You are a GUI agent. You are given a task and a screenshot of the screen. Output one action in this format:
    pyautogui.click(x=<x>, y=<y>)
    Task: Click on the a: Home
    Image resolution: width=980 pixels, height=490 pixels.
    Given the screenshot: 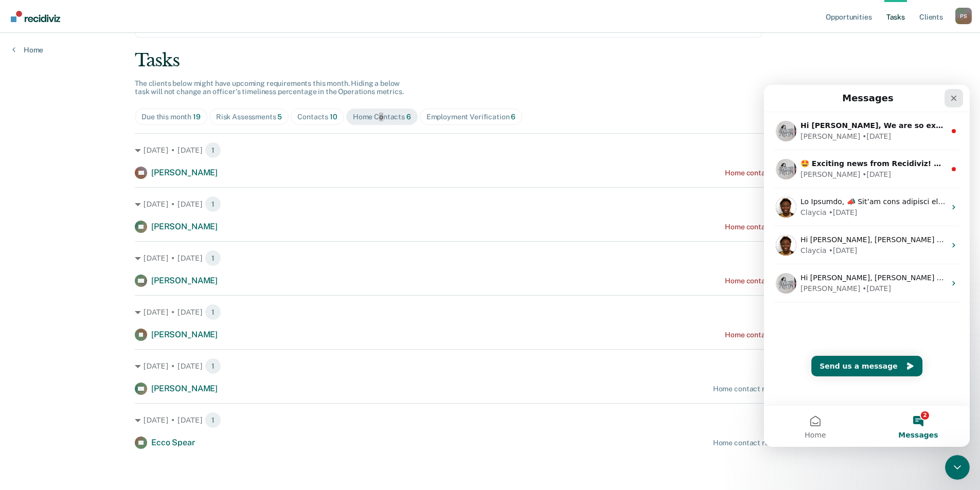 What is the action you would take?
    pyautogui.click(x=28, y=50)
    